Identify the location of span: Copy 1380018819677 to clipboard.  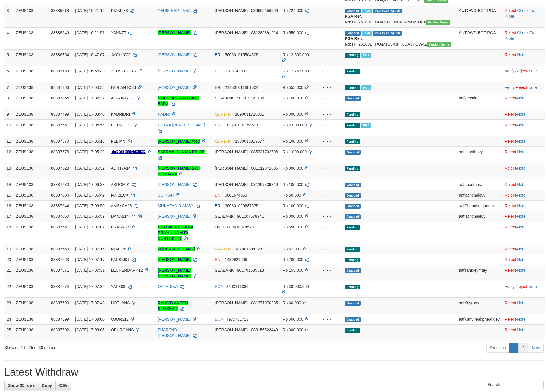
(249, 141).